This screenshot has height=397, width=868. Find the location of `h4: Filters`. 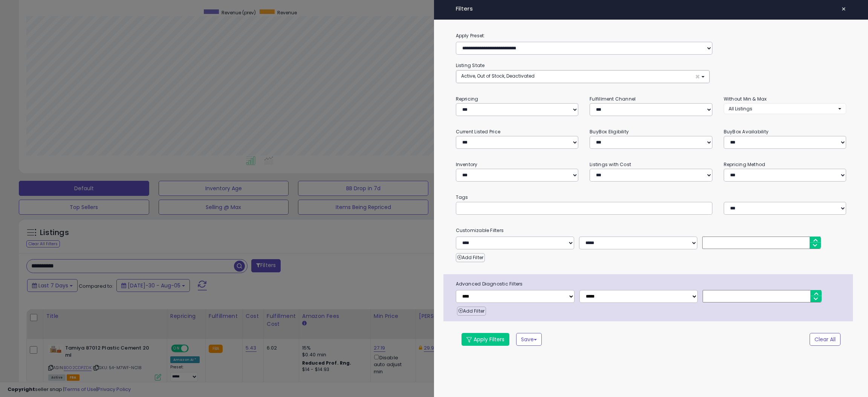

h4: Filters is located at coordinates (651, 9).